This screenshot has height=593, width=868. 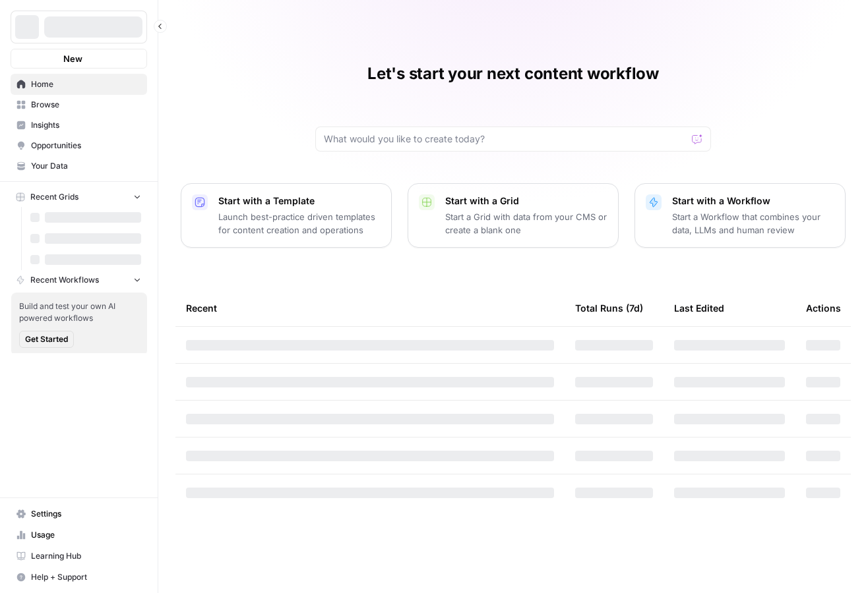 What do you see at coordinates (65, 280) in the screenshot?
I see `span: Recent Workflows` at bounding box center [65, 280].